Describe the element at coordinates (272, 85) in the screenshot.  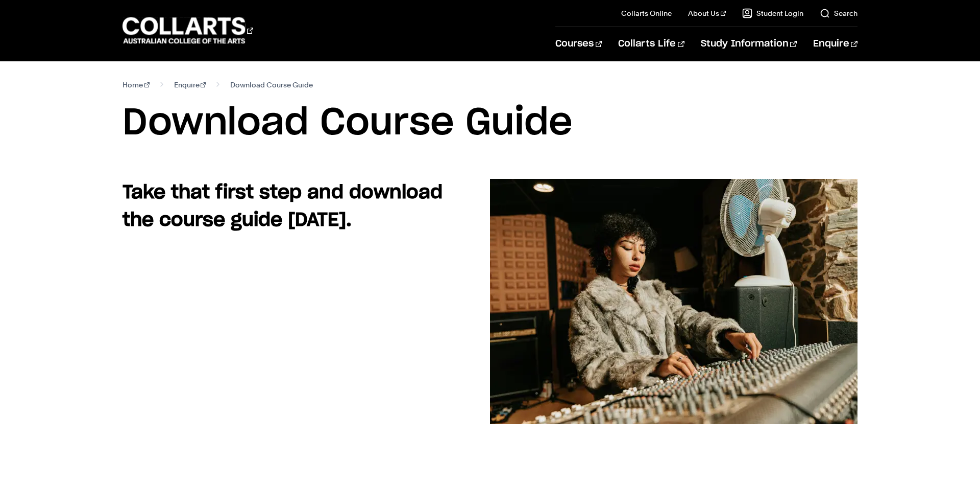
I see `span: Download Course Guide` at that location.